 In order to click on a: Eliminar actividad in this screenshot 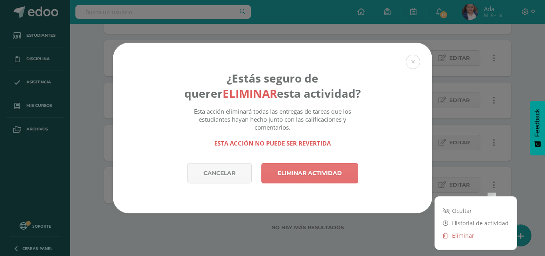, I will do `click(310, 173)`.